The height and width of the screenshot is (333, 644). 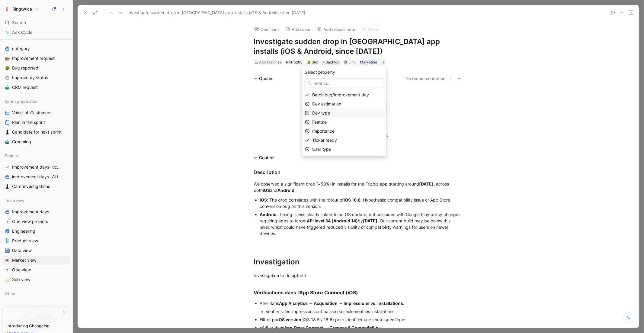 What do you see at coordinates (344, 83) in the screenshot?
I see `input: Search...` at bounding box center [344, 83].